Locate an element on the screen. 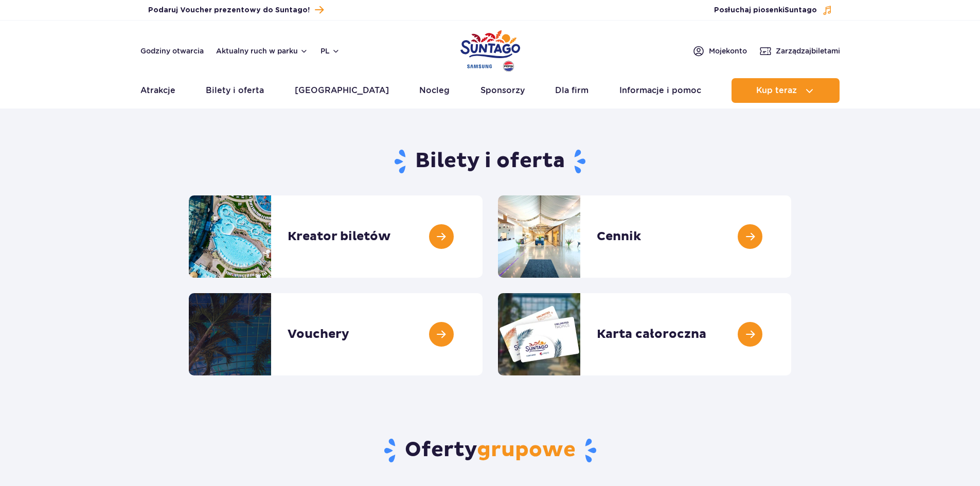  h2: Oferty is located at coordinates (490, 451).